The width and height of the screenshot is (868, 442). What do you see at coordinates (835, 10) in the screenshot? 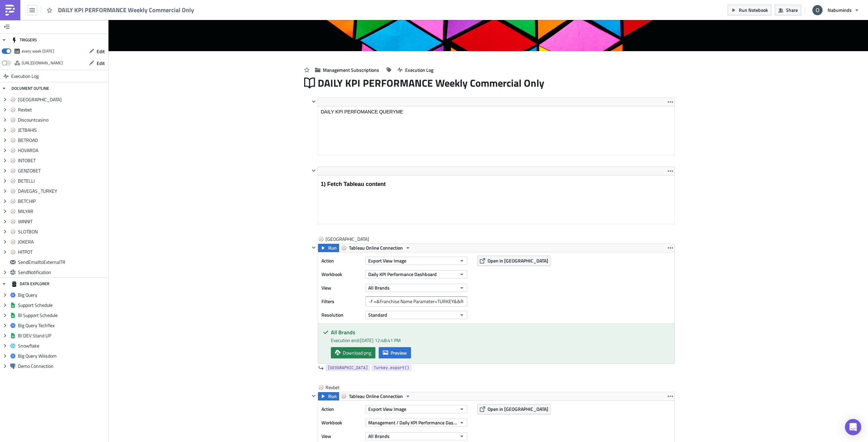
I see `button: Nabuminds` at bounding box center [835, 10].